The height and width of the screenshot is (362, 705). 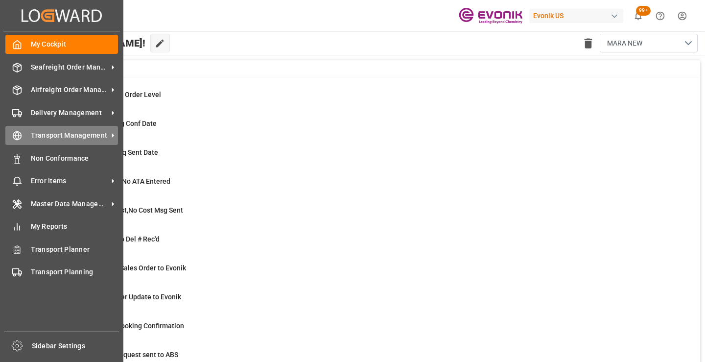 I want to click on span: Non Conformance, so click(x=74, y=158).